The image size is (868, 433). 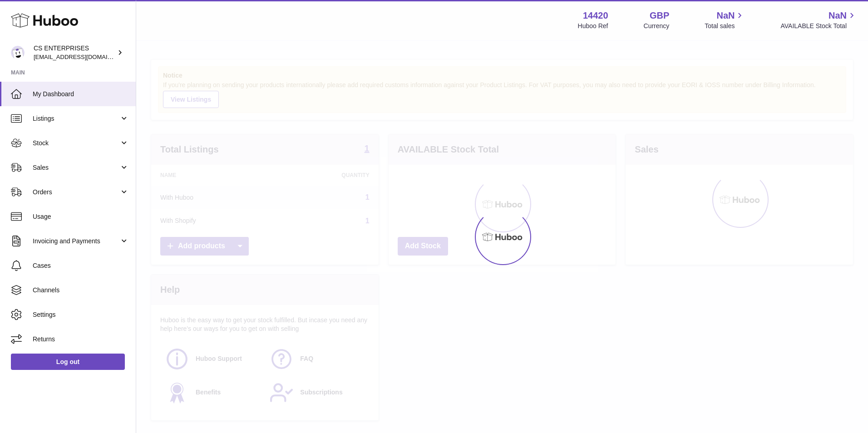 What do you see at coordinates (76, 143) in the screenshot?
I see `span: Stock` at bounding box center [76, 143].